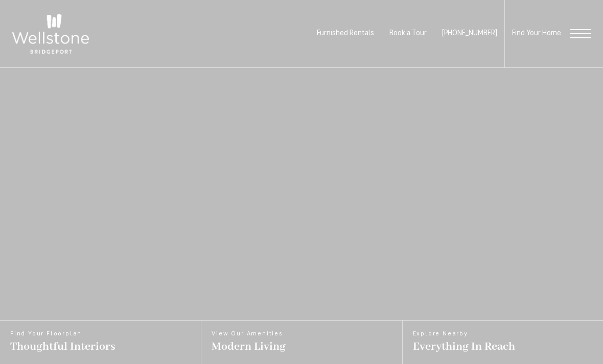 The image size is (603, 364). I want to click on img: Wellstone, so click(51, 34).